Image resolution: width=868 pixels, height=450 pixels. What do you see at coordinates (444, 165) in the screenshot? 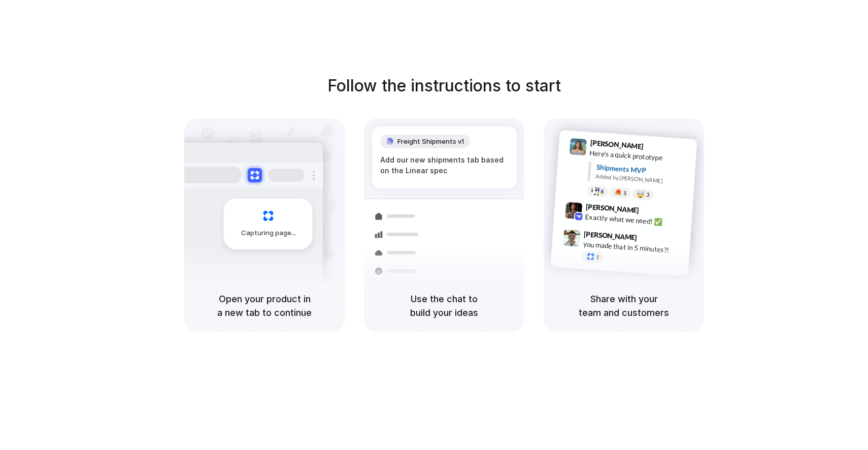
I see `div: Add our new shipments tab based on the Linear spec` at bounding box center [444, 165].